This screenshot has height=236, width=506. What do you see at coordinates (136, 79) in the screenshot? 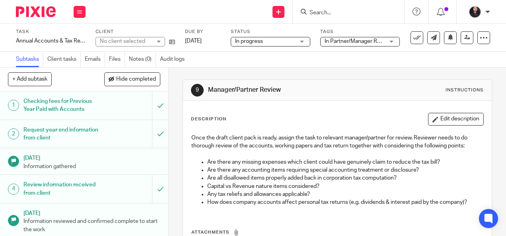
I see `span: Hide completed` at bounding box center [136, 79].